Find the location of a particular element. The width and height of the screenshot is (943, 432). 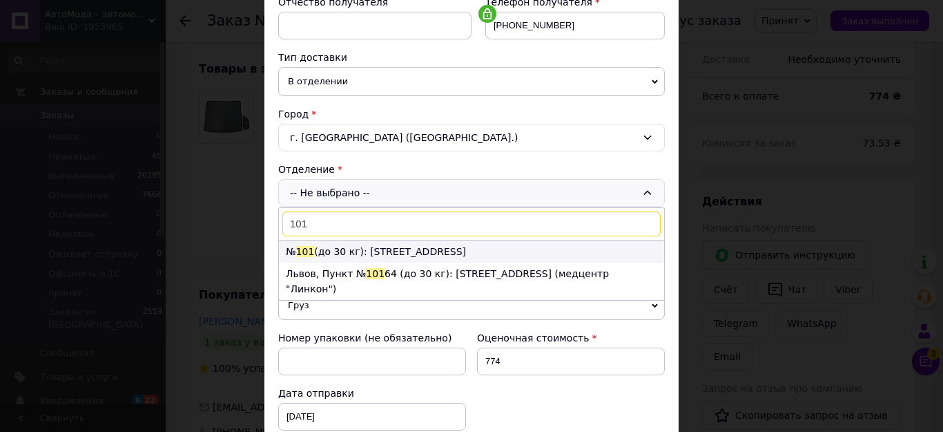

div: Дата отправки is located at coordinates (372, 393).